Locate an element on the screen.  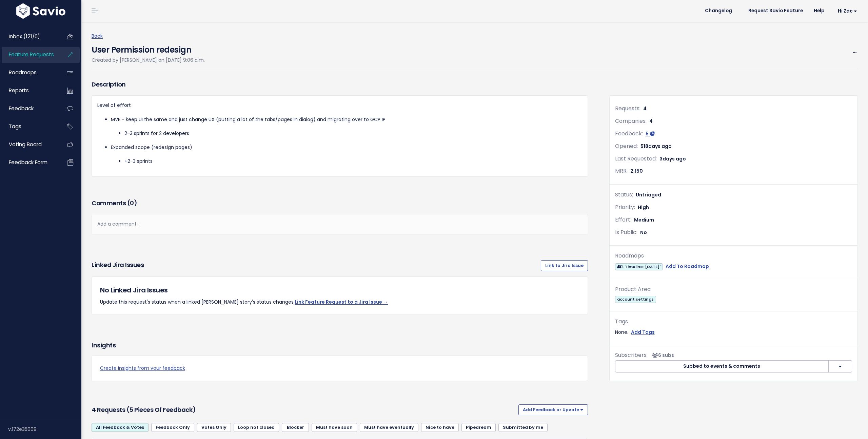
a: Voting Board is located at coordinates (29, 144).